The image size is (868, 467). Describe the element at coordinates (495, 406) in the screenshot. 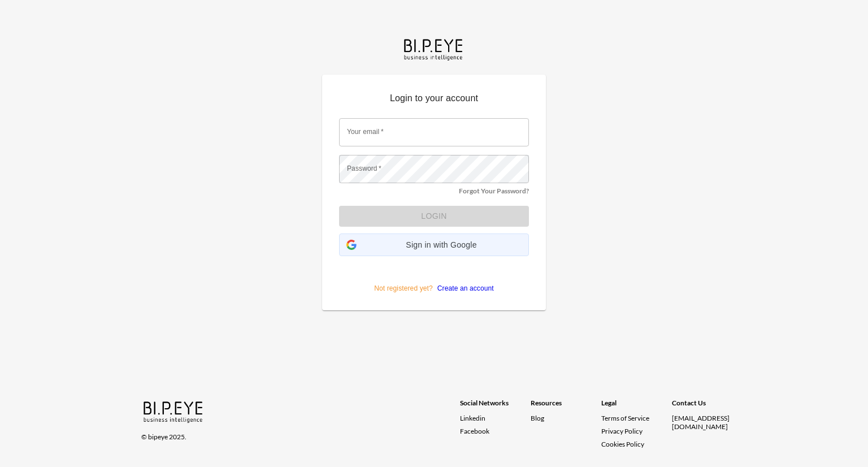

I see `div: Social Networks` at that location.